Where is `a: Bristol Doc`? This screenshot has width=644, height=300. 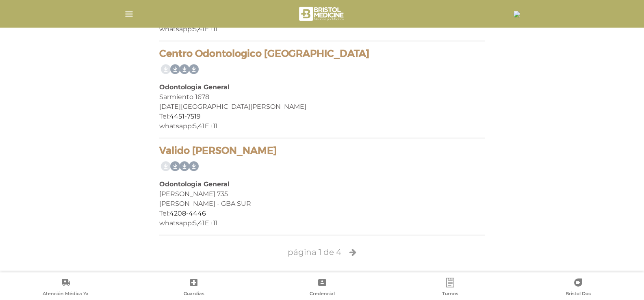 a: Bristol Doc is located at coordinates (578, 288).